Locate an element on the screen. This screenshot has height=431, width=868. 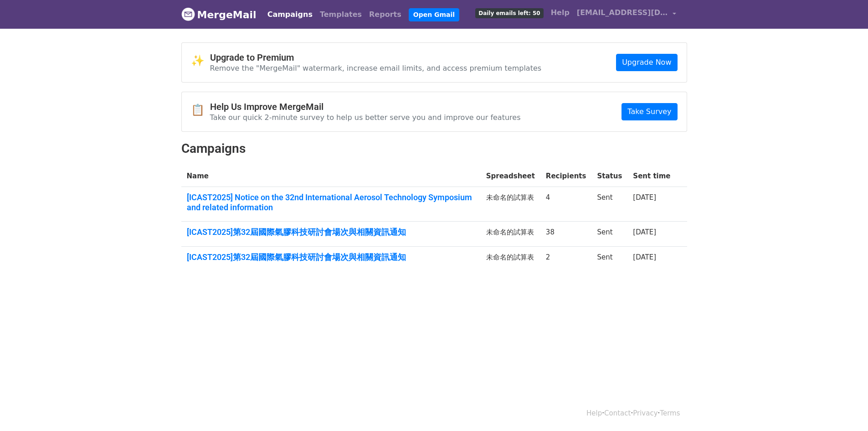
td: 2 is located at coordinates (566, 258).